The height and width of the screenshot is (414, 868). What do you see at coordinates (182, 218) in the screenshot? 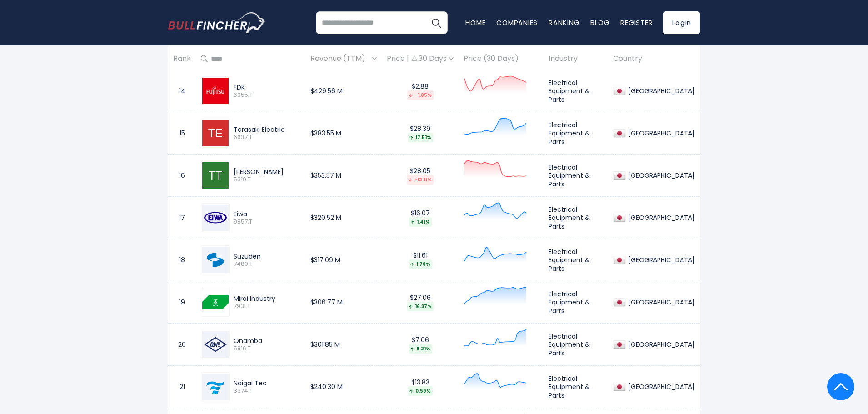
I see `td: 17` at bounding box center [182, 218].